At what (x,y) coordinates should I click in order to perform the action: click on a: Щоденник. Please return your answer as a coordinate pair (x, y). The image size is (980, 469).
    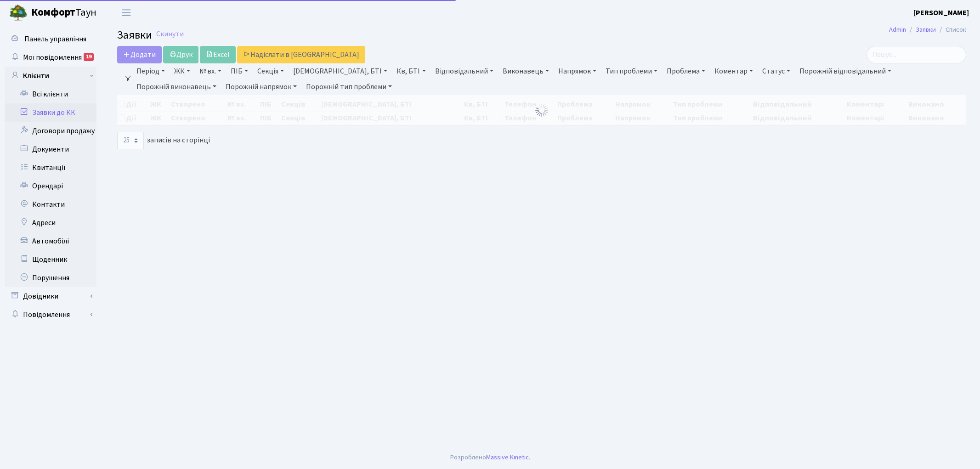
    Looking at the image, I should click on (51, 260).